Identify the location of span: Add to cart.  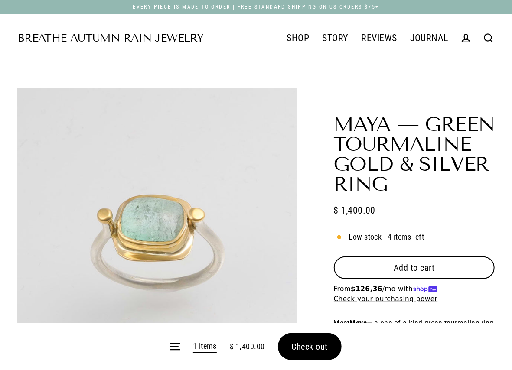
(414, 268).